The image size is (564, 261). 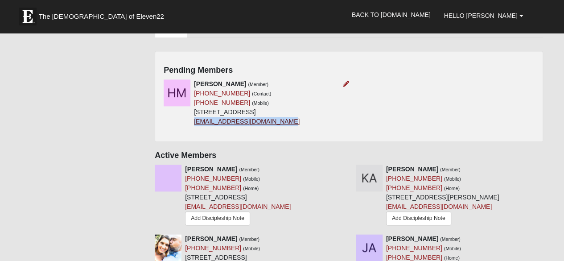 I want to click on small: (Contact), so click(x=261, y=94).